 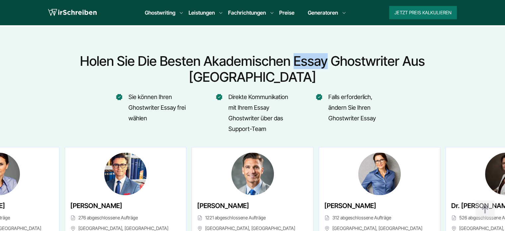 What do you see at coordinates (253, 174) in the screenshot?
I see `img: Franz-Josef Köppen` at bounding box center [253, 174].